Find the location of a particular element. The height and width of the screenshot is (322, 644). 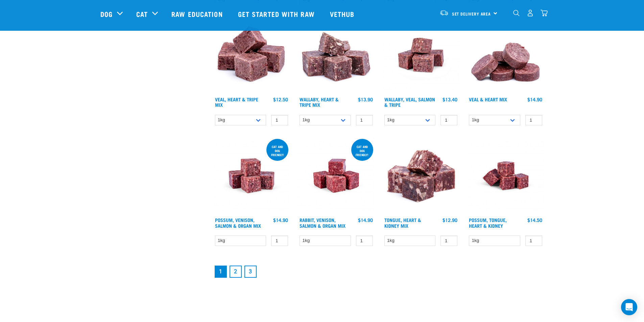

img: 1167 Tongue Heart Kidney Mix 01 is located at coordinates (421, 176).